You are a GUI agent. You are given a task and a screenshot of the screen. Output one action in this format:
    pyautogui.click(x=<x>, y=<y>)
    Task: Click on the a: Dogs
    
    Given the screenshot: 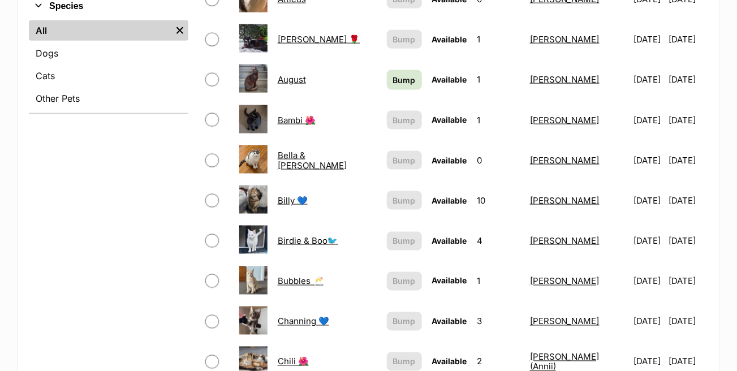 What is the action you would take?
    pyautogui.click(x=109, y=53)
    